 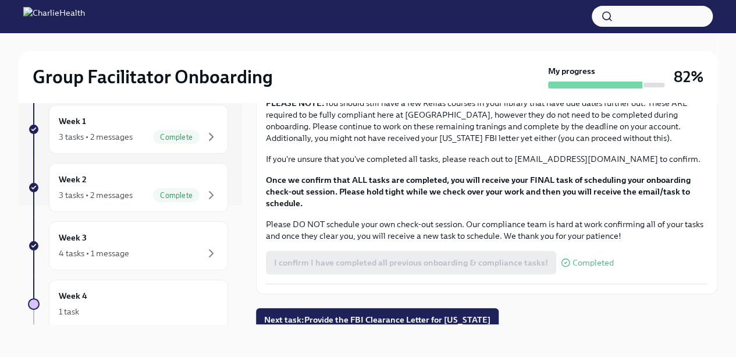 I want to click on div: 4 tasks • 1 message, so click(x=94, y=253).